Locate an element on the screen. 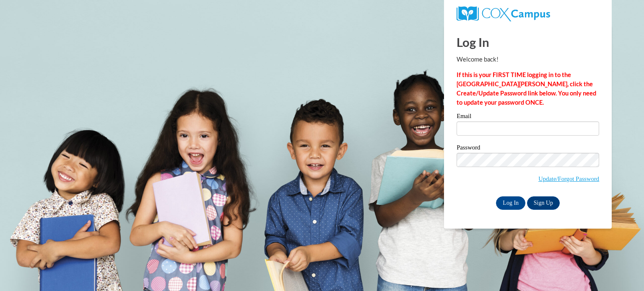 This screenshot has height=291, width=644. input: Log In is located at coordinates (511, 203).